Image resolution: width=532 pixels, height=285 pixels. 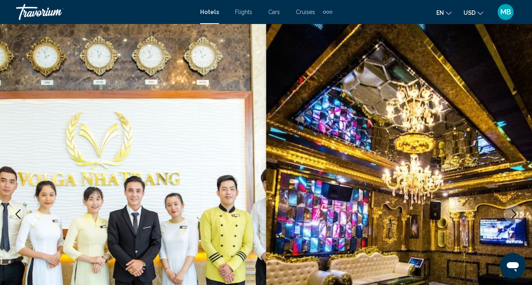 I want to click on span: en, so click(x=440, y=13).